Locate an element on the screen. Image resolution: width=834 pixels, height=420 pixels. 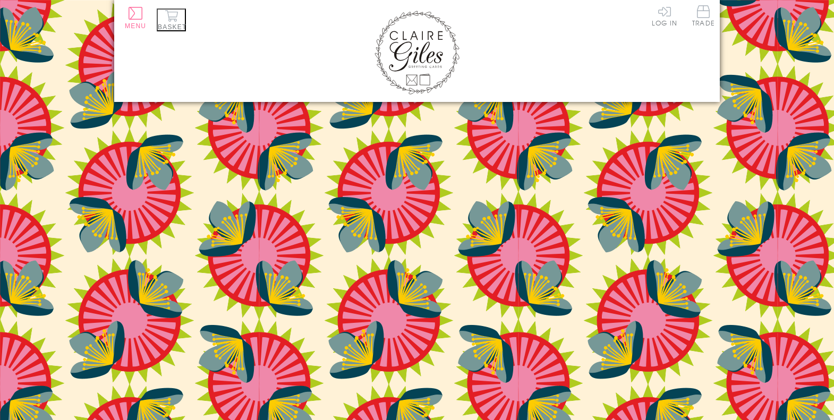
span: Trade is located at coordinates (703, 15).